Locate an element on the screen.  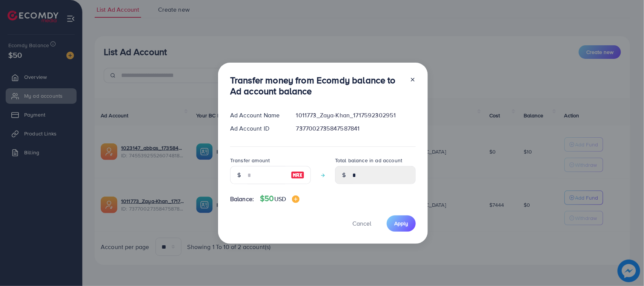
span: Balance: is located at coordinates (242, 199).